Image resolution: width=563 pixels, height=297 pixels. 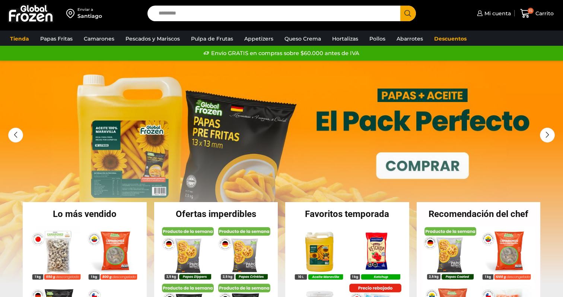 I want to click on div: Enviar a, so click(x=90, y=10).